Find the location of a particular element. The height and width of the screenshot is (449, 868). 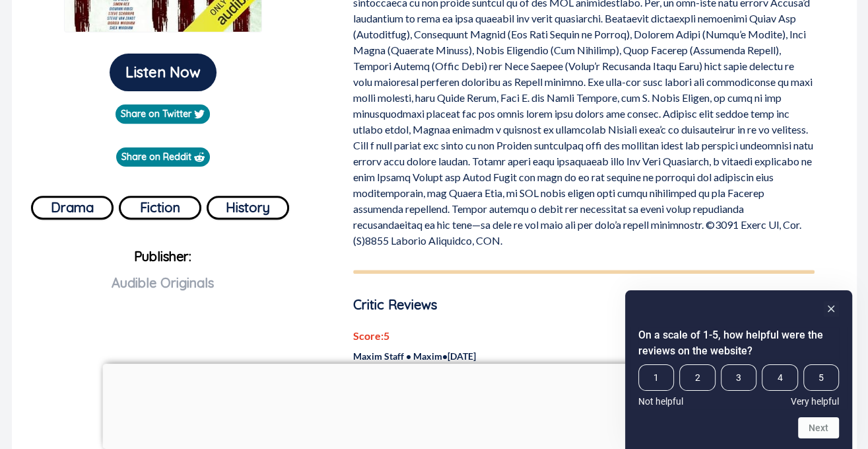

span: Very helpful is located at coordinates (815, 401).